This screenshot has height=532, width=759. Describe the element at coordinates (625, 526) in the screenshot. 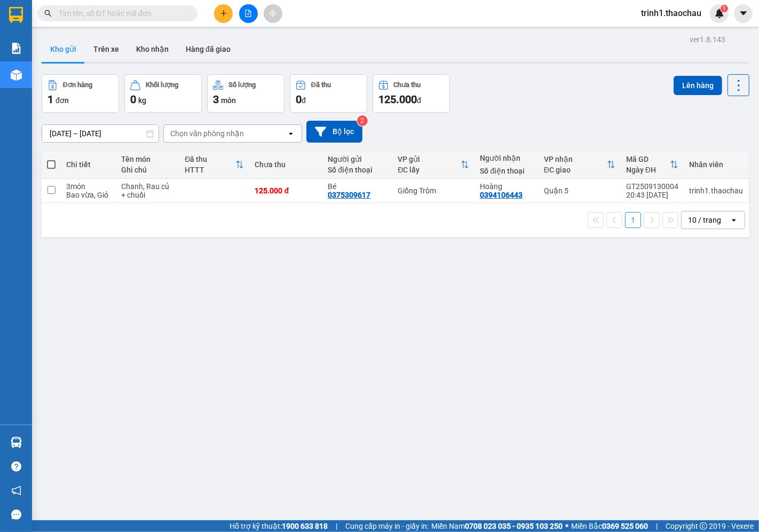

I see `strong: 0369 525 060` at that location.